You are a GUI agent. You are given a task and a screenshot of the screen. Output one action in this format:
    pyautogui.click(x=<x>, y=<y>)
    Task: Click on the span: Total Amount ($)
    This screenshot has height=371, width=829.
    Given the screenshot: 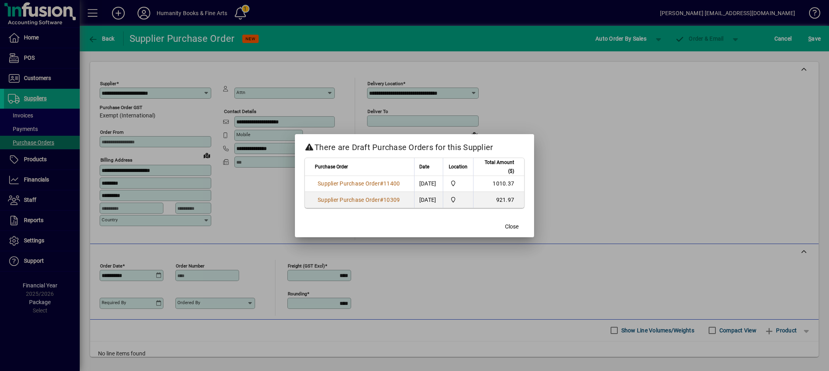 What is the action you would take?
    pyautogui.click(x=496, y=167)
    